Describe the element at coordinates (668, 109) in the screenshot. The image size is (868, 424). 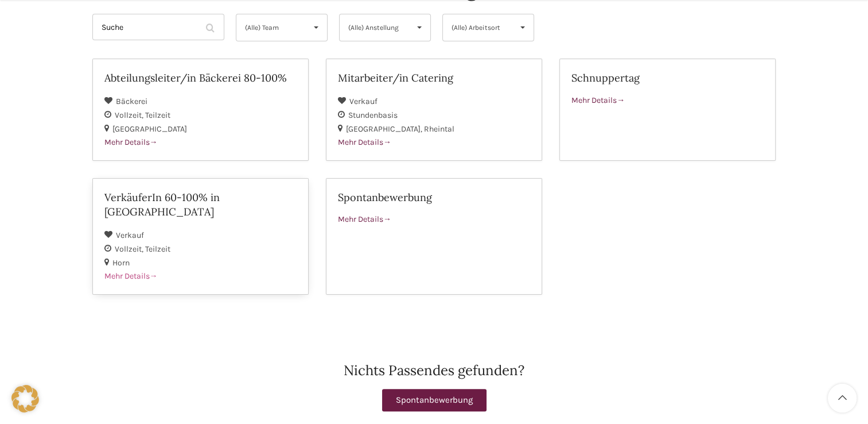
I see `a: Schnuppertag Mehr Details` at that location.